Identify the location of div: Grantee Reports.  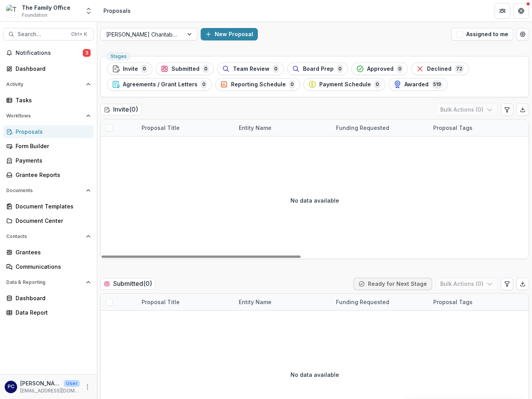
(51, 174).